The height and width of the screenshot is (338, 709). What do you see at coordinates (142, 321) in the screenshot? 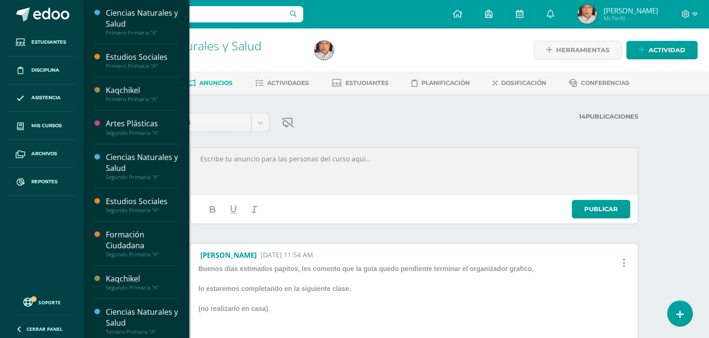
I see `a: Ciencias Naturales y SaludTercero Primaria "A"` at bounding box center [142, 321].